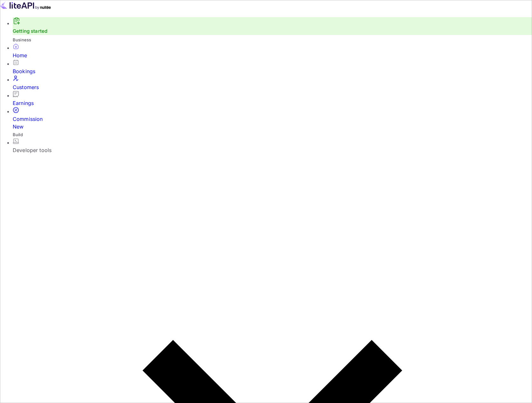  What do you see at coordinates (30, 31) in the screenshot?
I see `a: Getting started` at bounding box center [30, 31].